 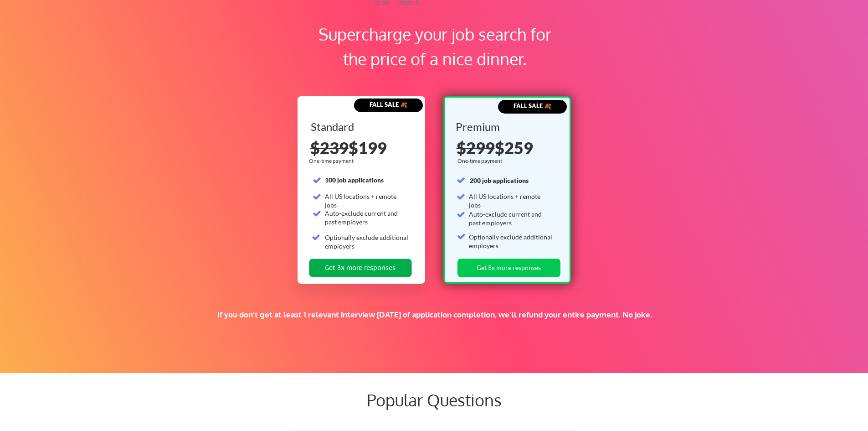 What do you see at coordinates (361, 127) in the screenshot?
I see `div: Standard` at bounding box center [361, 127].